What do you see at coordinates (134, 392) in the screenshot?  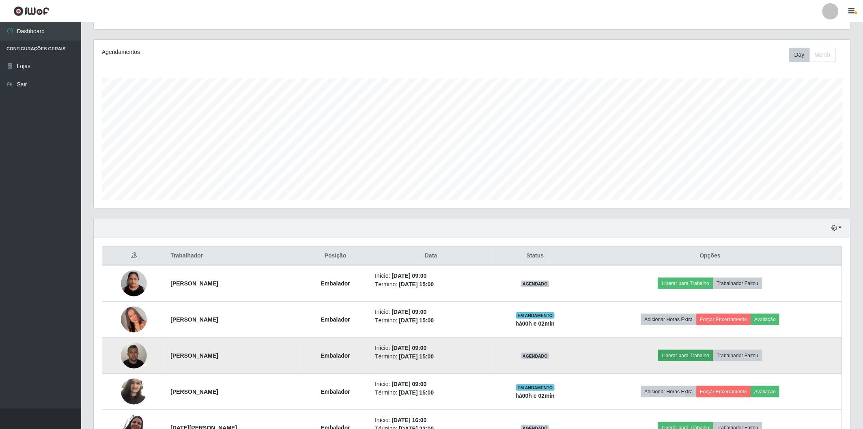 I see `img: 1748573558798.jpeg` at bounding box center [134, 392].